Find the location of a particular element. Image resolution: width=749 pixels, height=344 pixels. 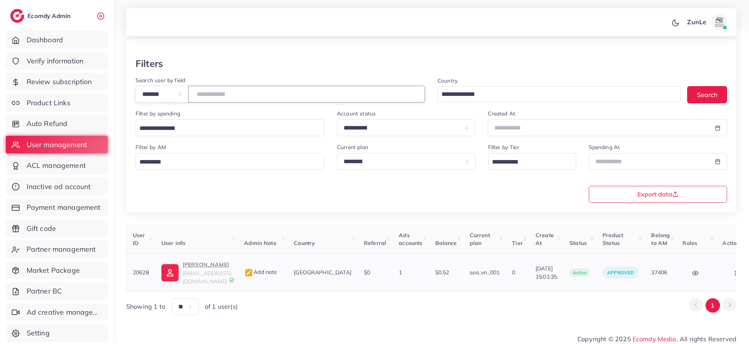

span: Dashboard is located at coordinates (45, 40).